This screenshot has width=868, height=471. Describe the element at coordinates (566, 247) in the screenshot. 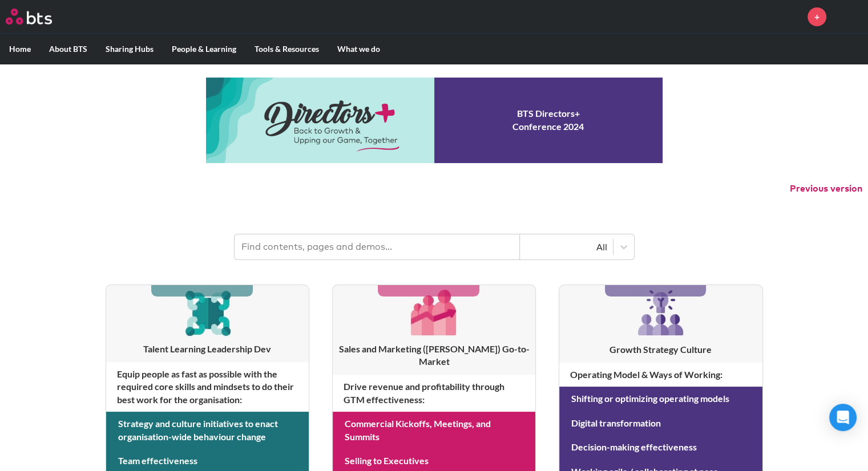

I see `div: All` at that location.